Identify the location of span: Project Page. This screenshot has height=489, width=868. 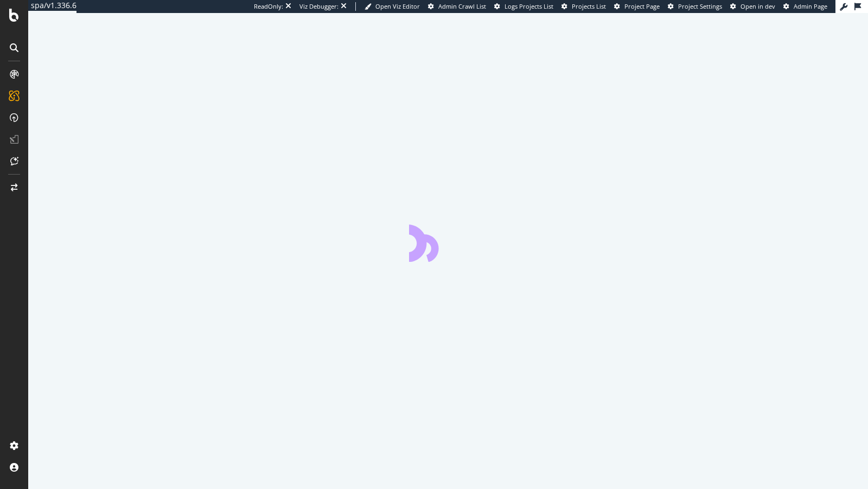
(642, 6).